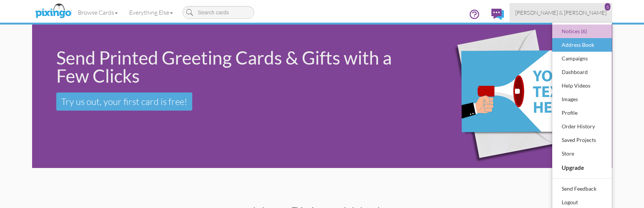  Describe the element at coordinates (581, 127) in the screenshot. I see `div: Order History` at that location.